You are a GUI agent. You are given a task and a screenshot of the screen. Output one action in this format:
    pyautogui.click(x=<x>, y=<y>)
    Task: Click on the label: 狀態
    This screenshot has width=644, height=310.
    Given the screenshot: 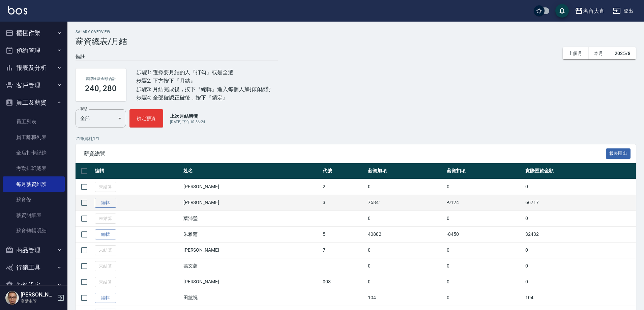 What is the action you would take?
    pyautogui.click(x=83, y=109)
    